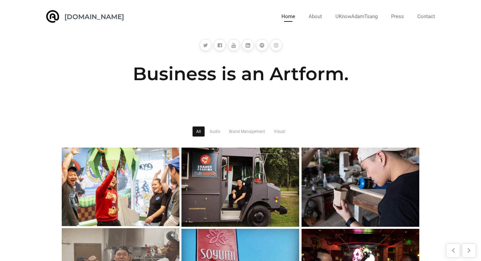 Image resolution: width=481 pixels, height=261 pixels. I want to click on a: About, so click(315, 16).